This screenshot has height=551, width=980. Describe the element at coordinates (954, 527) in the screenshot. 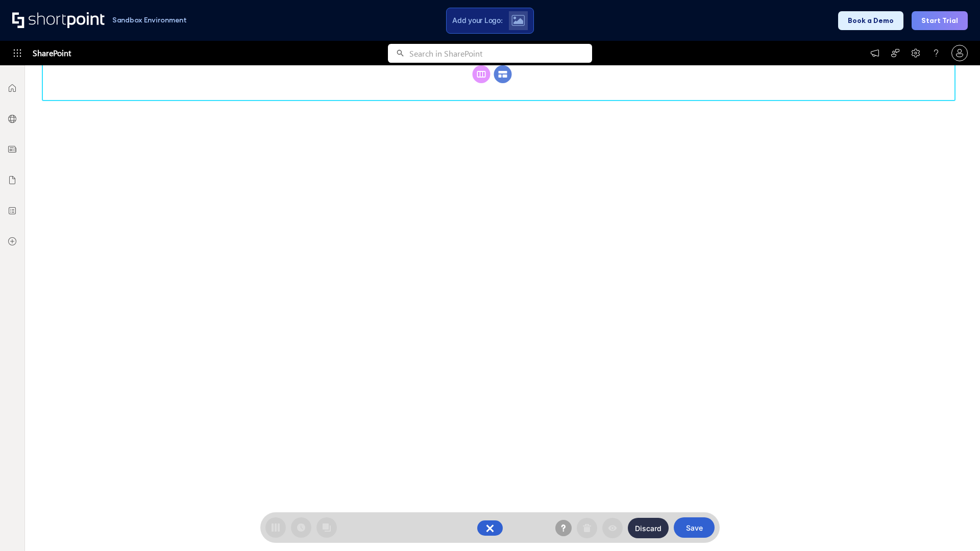

I see `div: Chat Widget` at that location.